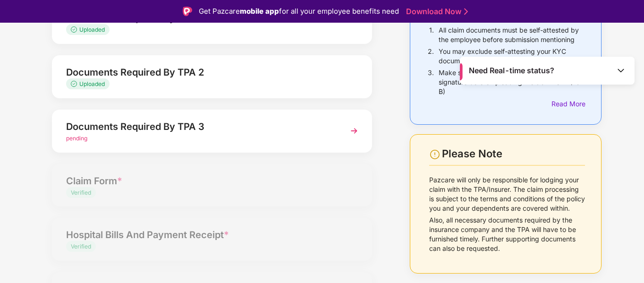 The width and height of the screenshot is (644, 283). What do you see at coordinates (512, 56) in the screenshot?
I see `p: You may exclude self-attesting your KYC document, claim form and bank account proof.` at bounding box center [512, 56].